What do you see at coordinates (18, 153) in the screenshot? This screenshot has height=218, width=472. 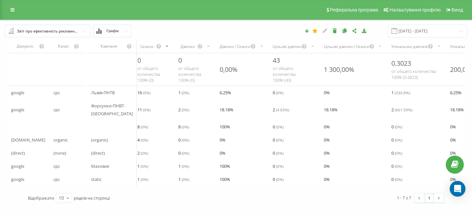 I see `span: (direct)` at bounding box center [18, 153].